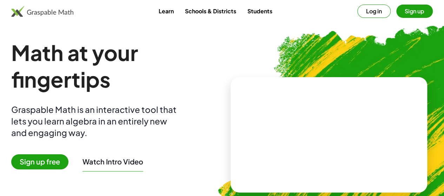 This screenshot has height=196, width=444. I want to click on button: Log in, so click(374, 11).